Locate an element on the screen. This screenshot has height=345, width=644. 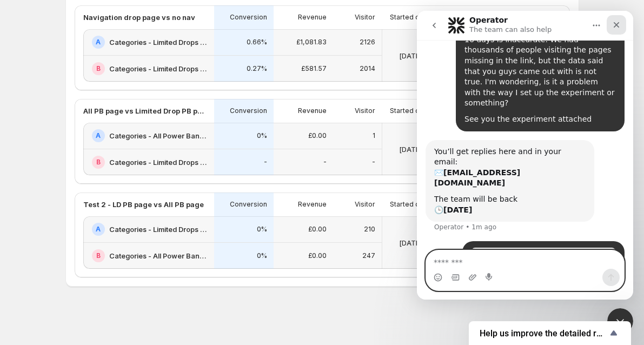
button: Home is located at coordinates (180, 15).